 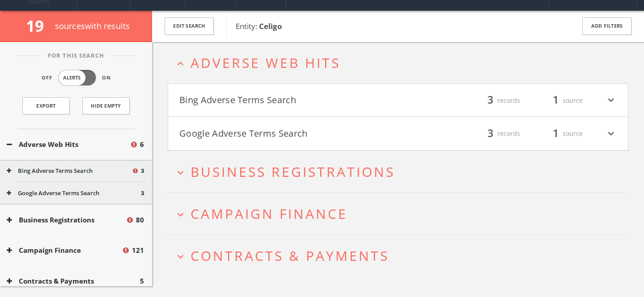 I want to click on span: 19, so click(x=39, y=25).